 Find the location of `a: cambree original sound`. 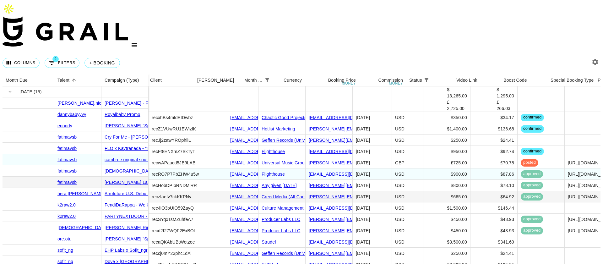

a: cambree original sound is located at coordinates (128, 160).